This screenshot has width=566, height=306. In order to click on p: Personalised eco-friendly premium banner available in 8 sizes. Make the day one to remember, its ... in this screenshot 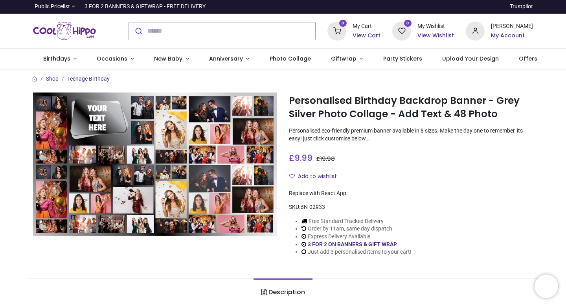, I will do `click(410, 134)`.